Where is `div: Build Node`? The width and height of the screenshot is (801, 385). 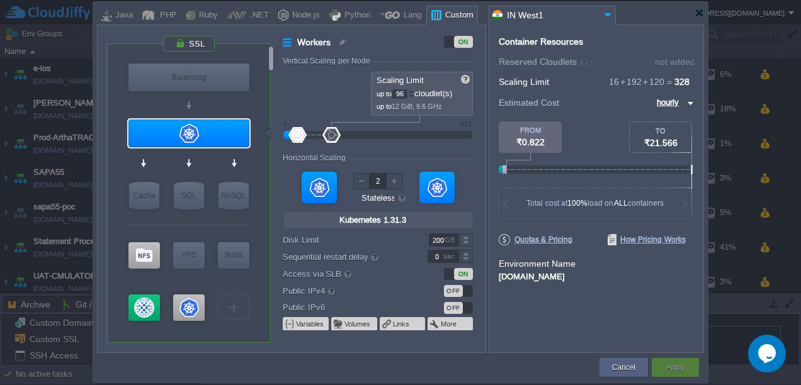
div: Build Node is located at coordinates (234, 256).